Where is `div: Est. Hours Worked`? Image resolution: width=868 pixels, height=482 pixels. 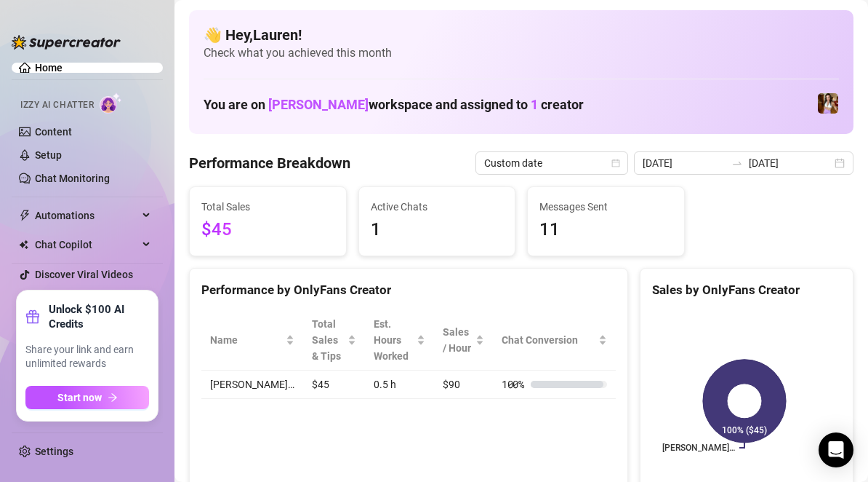
div: Est. Hours Worked is located at coordinates (394, 340).